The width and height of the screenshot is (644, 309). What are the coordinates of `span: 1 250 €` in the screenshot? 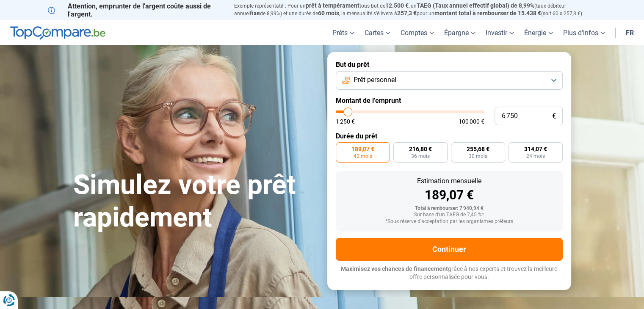 It's located at (345, 122).